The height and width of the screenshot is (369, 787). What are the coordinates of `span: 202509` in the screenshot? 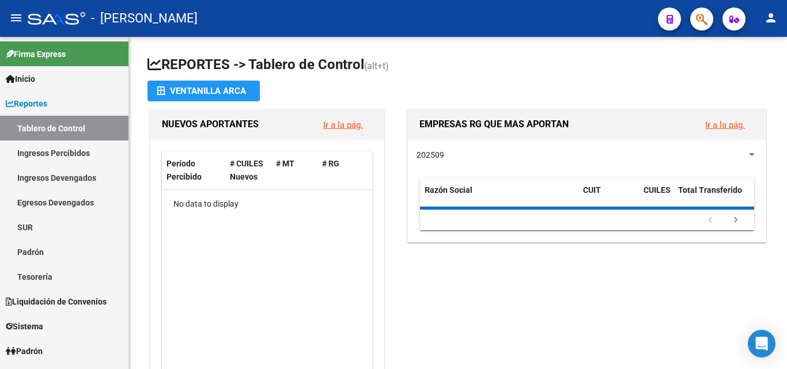 It's located at (430, 155).